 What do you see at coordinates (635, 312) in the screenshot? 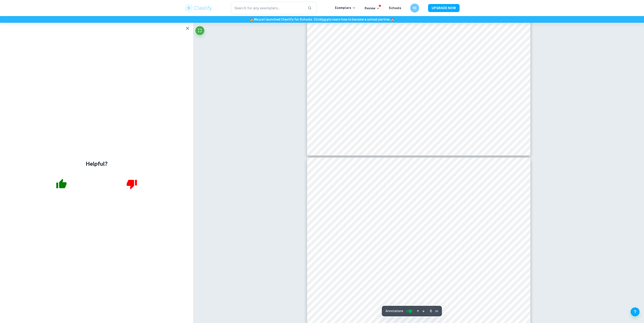
I see `button: Help and Feedback` at bounding box center [635, 312].